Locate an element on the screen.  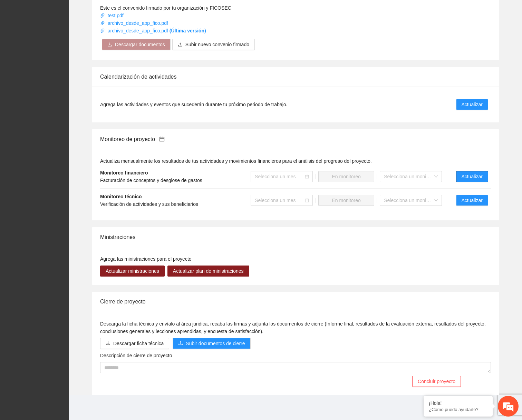
p: ¿Cómo puedo ayudarte? is located at coordinates (458, 409).